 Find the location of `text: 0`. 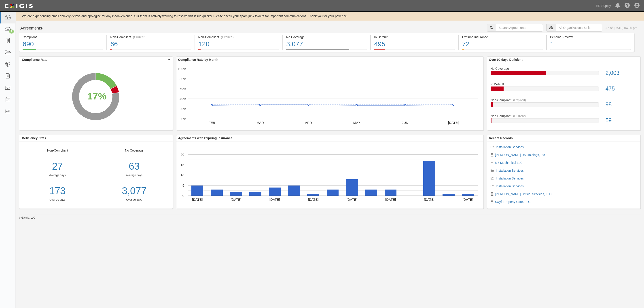

text: 0 is located at coordinates (183, 195).